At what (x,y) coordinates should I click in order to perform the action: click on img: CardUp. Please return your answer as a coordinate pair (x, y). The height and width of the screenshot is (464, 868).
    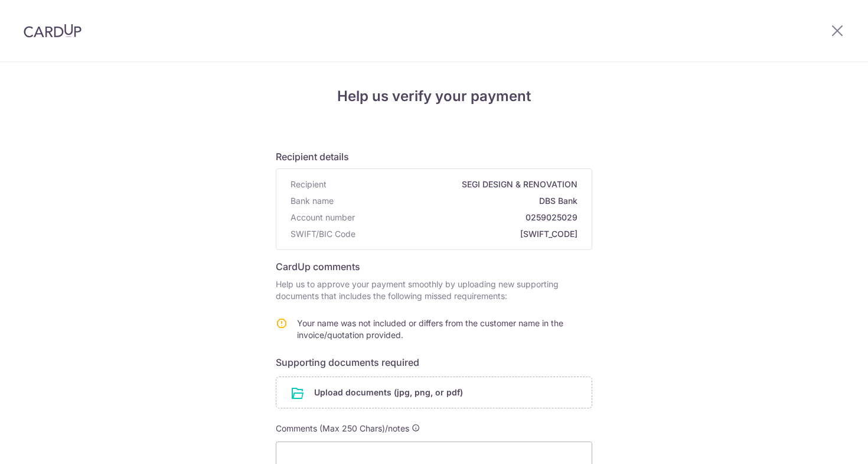
    Looking at the image, I should click on (53, 30).